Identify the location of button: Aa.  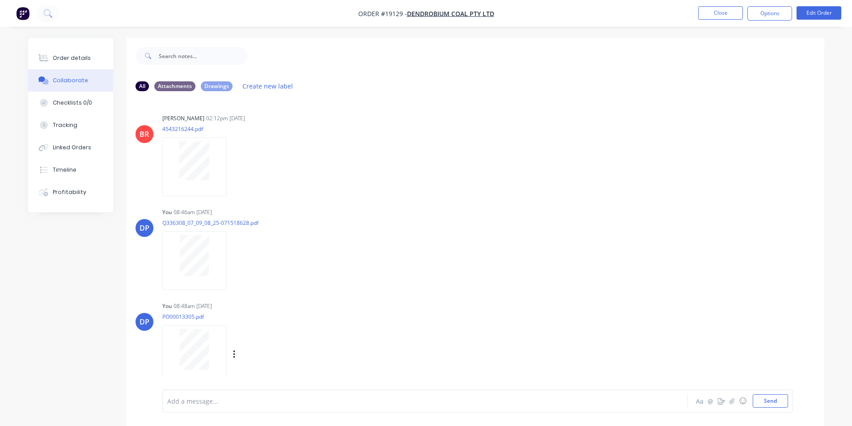
(700, 401).